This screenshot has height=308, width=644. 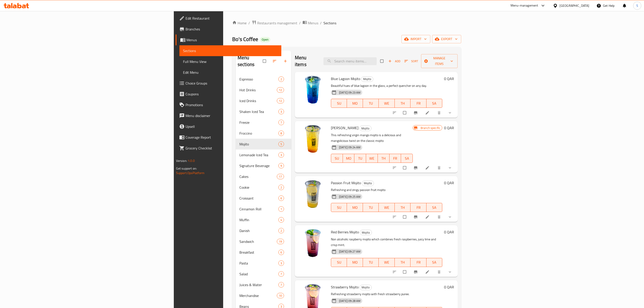 I want to click on a: Branches, so click(x=229, y=29).